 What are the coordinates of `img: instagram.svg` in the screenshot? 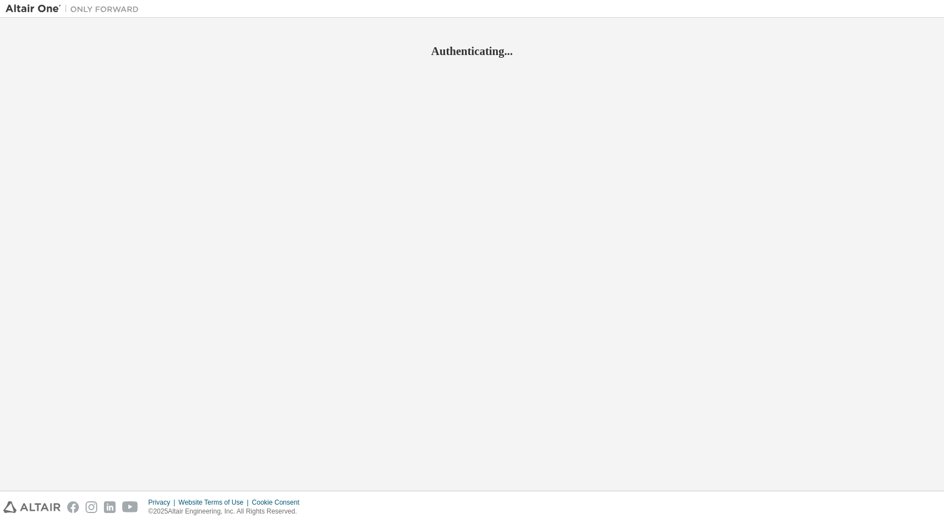 It's located at (91, 507).